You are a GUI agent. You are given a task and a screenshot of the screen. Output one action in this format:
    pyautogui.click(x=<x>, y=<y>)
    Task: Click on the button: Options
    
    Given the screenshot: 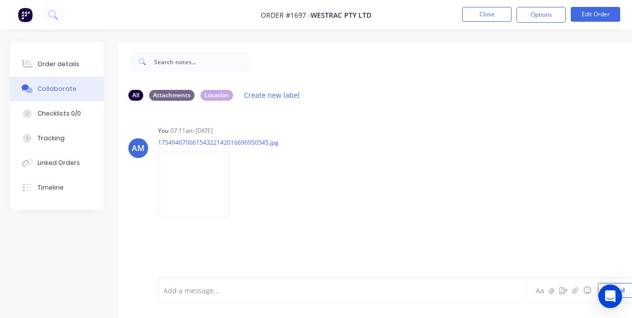 What is the action you would take?
    pyautogui.click(x=541, y=15)
    